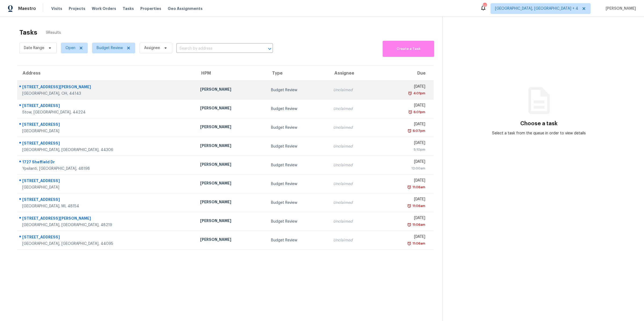  Describe the element at coordinates (107, 163) in the screenshot. I see `div: 1727 Sheffield Dr` at that location.